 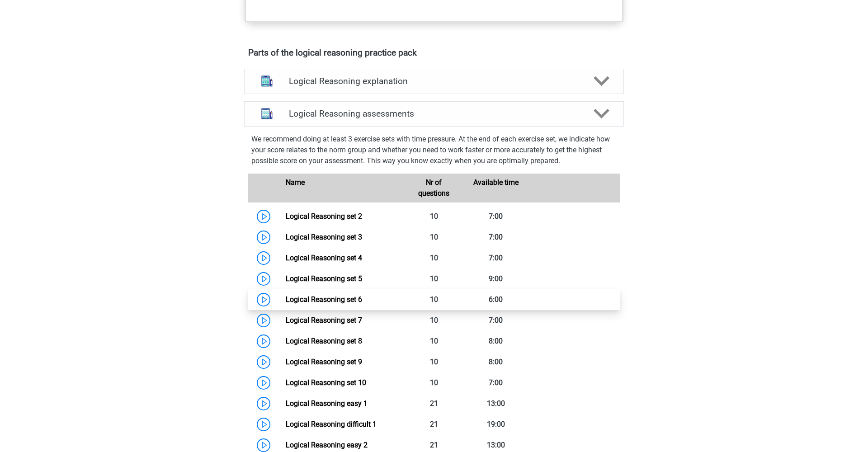 I want to click on a: Logical Reasoning set 6, so click(x=324, y=299).